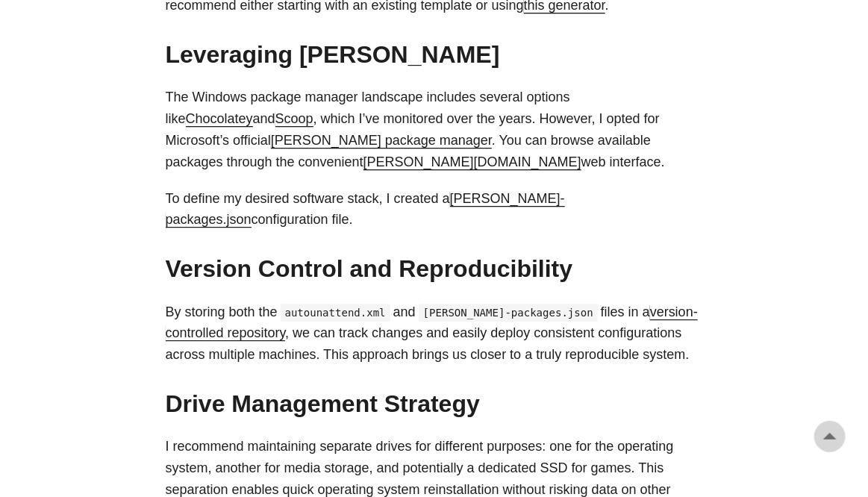 The width and height of the screenshot is (868, 497). I want to click on h2: Drive Management Strategy, so click(434, 404).